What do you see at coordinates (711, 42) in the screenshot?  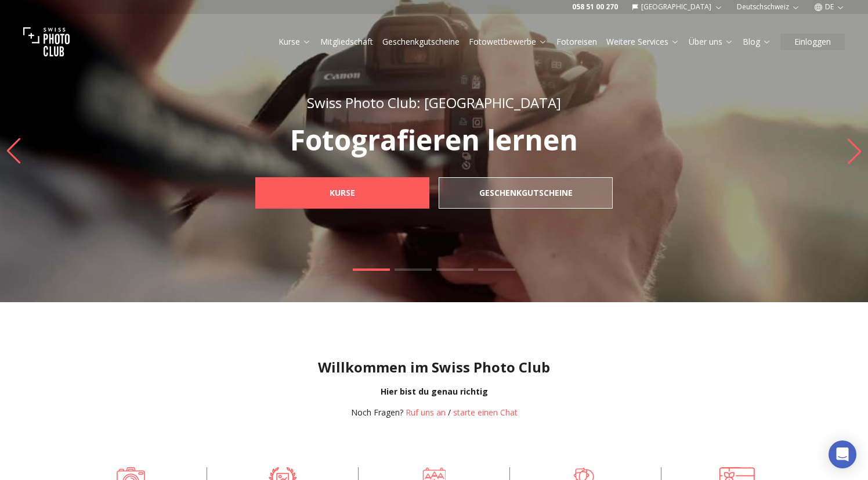 I see `button: Über uns` at bounding box center [711, 42].